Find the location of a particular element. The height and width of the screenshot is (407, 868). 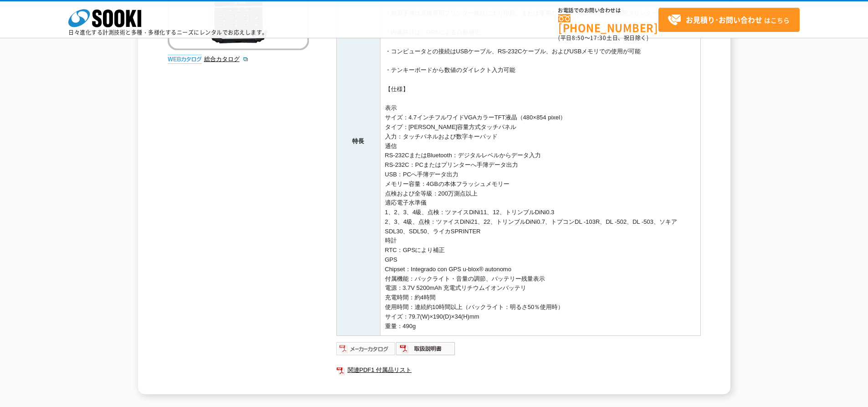

span: はこちら is located at coordinates (728, 20).